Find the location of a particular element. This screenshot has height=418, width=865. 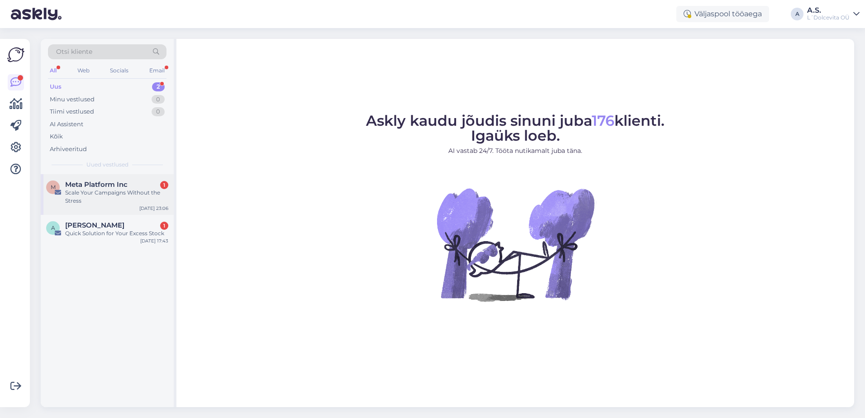

span: 176 is located at coordinates (603, 120).